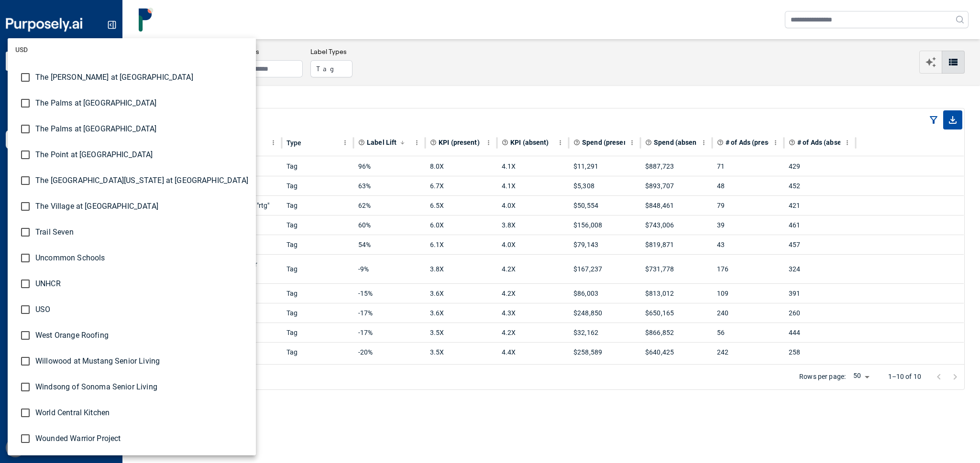  What do you see at coordinates (141, 258) in the screenshot?
I see `span: Uncommon Schools` at bounding box center [141, 258].